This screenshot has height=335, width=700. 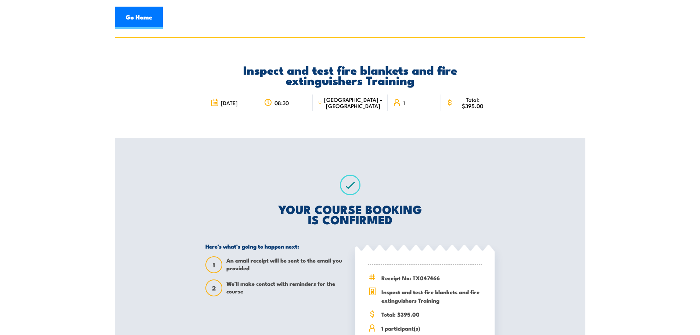 What do you see at coordinates (431, 328) in the screenshot?
I see `span: 1 participant(s)` at bounding box center [431, 328].